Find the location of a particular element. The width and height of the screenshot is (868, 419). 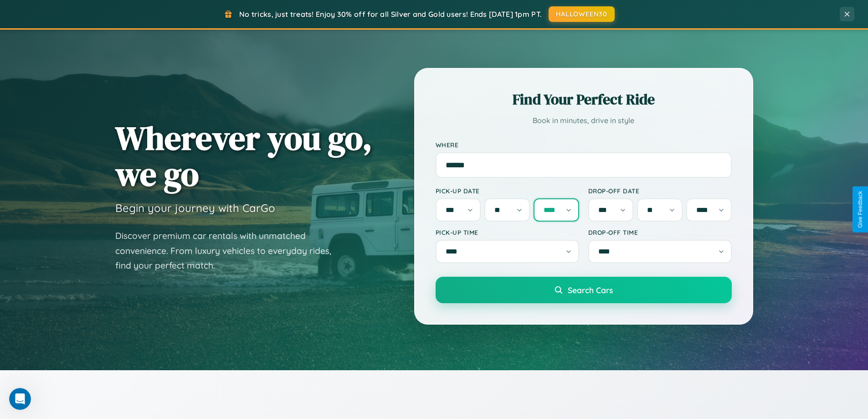

label: Drop-off Time is located at coordinates (660, 232).